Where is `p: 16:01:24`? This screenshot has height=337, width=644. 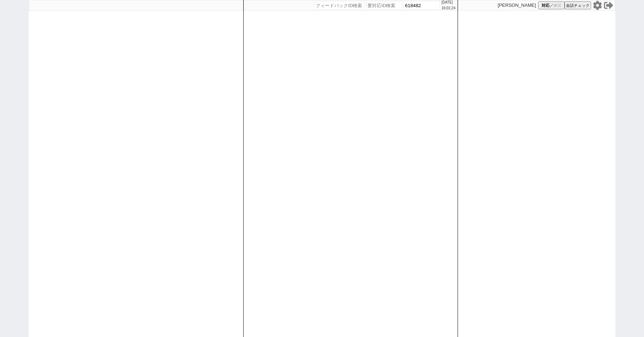 p: 16:01:24 is located at coordinates (448, 8).